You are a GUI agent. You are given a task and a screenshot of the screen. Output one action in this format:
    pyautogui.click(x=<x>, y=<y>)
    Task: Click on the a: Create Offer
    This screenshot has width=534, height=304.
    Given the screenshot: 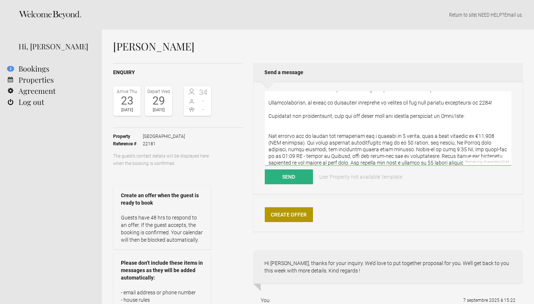 What is the action you would take?
    pyautogui.click(x=289, y=215)
    